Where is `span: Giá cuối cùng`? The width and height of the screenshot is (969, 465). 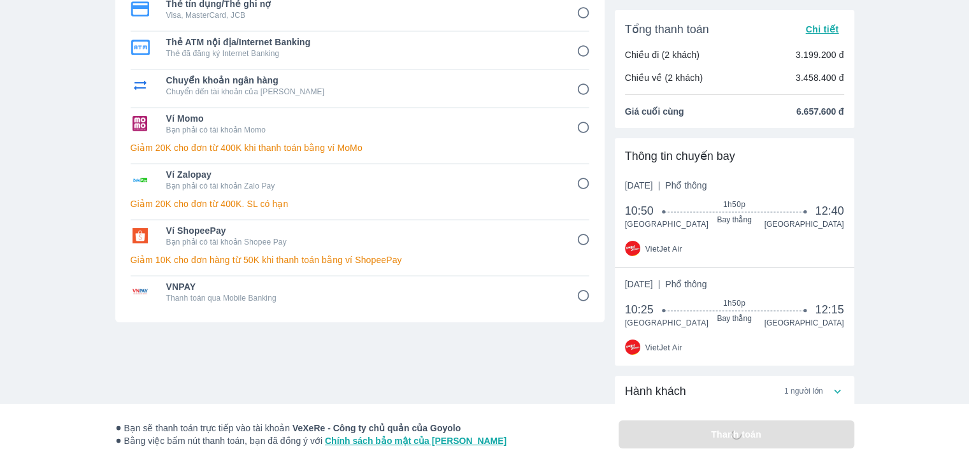 span: Giá cuối cùng is located at coordinates (654, 111).